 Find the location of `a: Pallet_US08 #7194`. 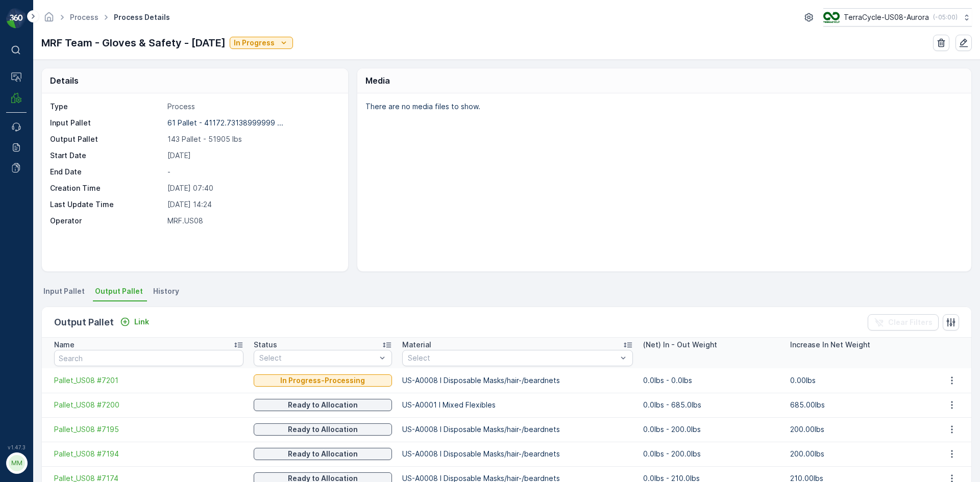

a: Pallet_US08 #7194 is located at coordinates (149, 454).